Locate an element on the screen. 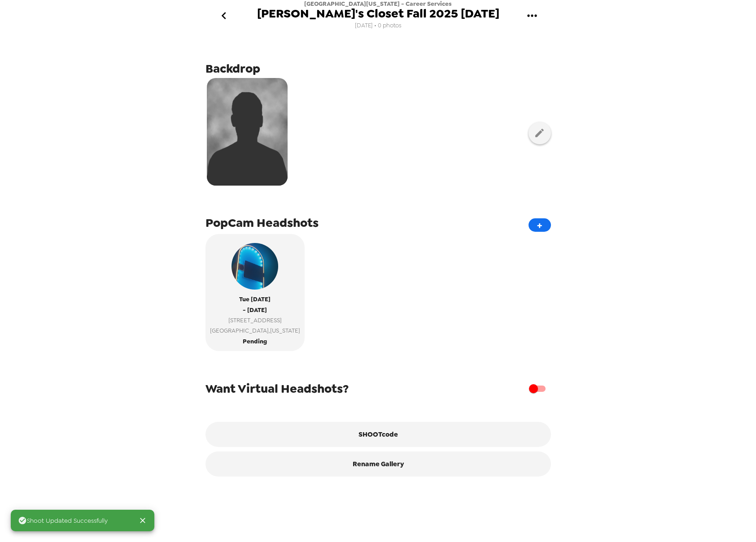  span: Shoot Updated Successfully is located at coordinates (63, 520).